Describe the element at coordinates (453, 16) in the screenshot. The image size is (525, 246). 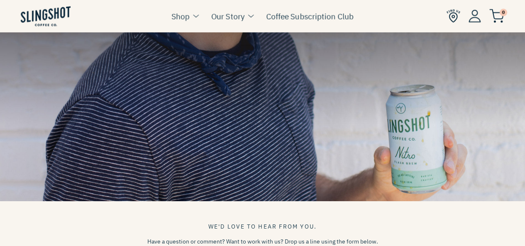
I see `img: Find Us` at that location.